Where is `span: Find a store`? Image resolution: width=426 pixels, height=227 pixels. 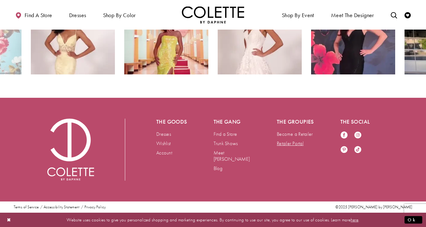
span: Find a store is located at coordinates (38, 15).